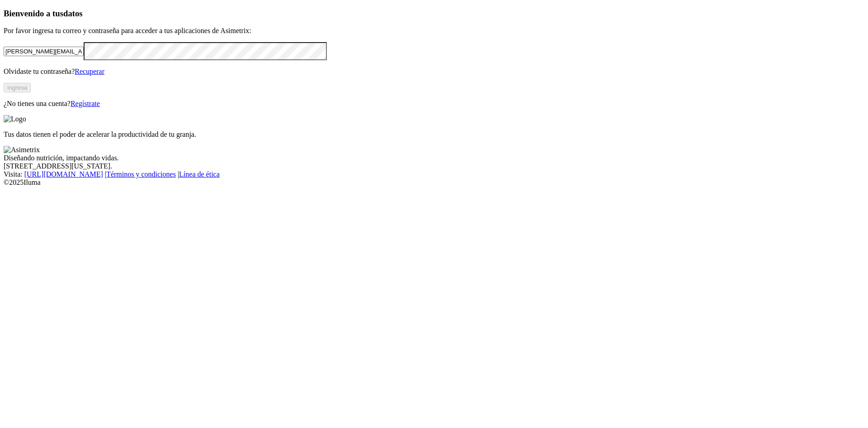  What do you see at coordinates (15, 119) in the screenshot?
I see `img: Logo` at bounding box center [15, 119].